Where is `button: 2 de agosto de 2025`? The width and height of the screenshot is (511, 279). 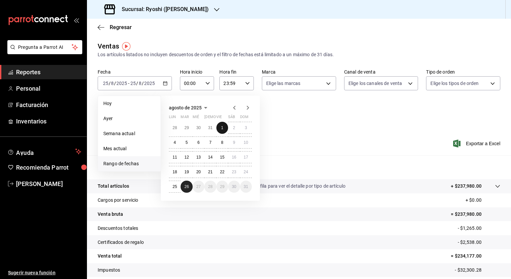 button: 2 de agosto de 2025 is located at coordinates (234, 128).